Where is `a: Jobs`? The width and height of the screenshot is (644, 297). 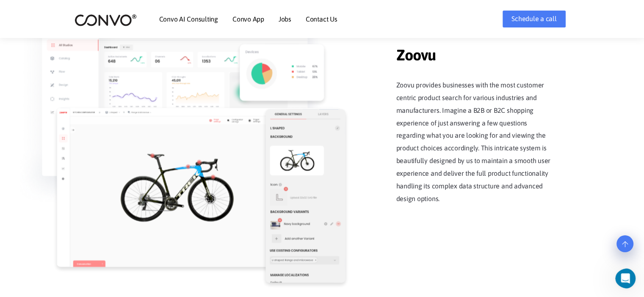
a: Jobs is located at coordinates (285, 19).